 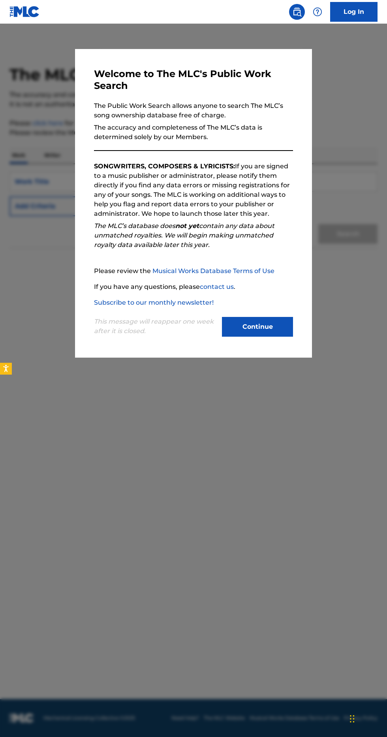 What do you see at coordinates (194, 271) in the screenshot?
I see `p: Please review the` at bounding box center [194, 271].